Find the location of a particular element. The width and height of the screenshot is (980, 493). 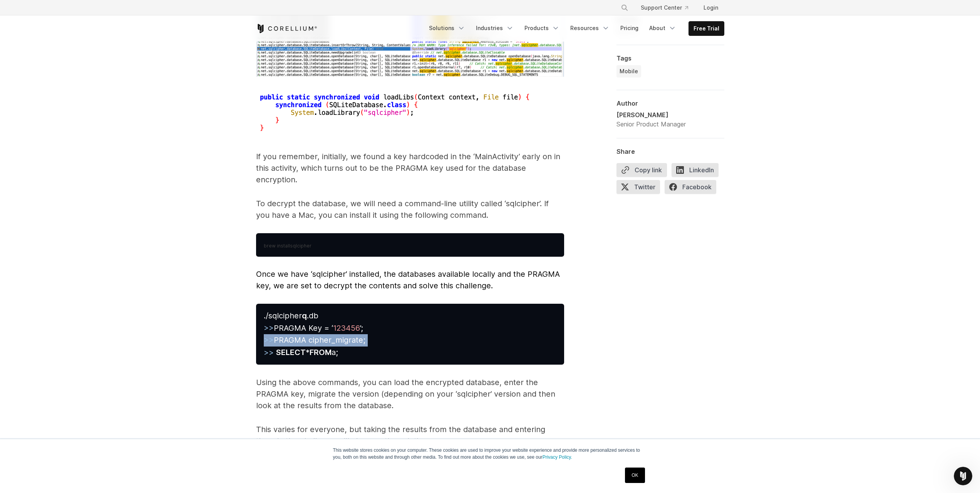

div: Share is located at coordinates (671, 152).